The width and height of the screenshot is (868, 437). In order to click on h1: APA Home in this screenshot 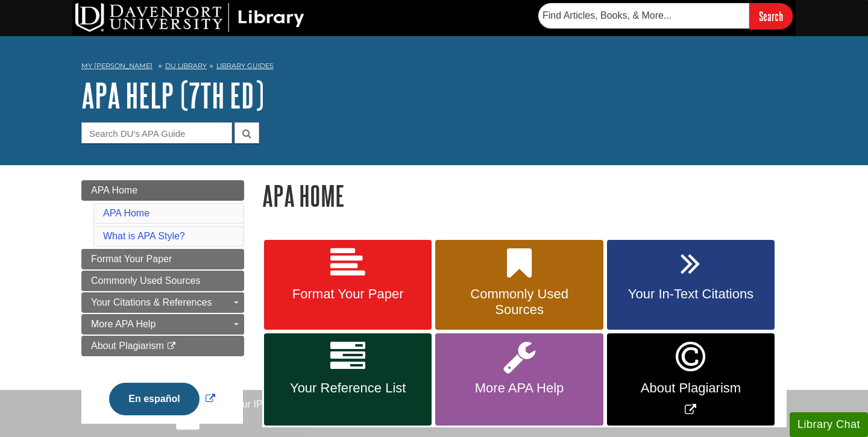, I will do `click(524, 195)`.